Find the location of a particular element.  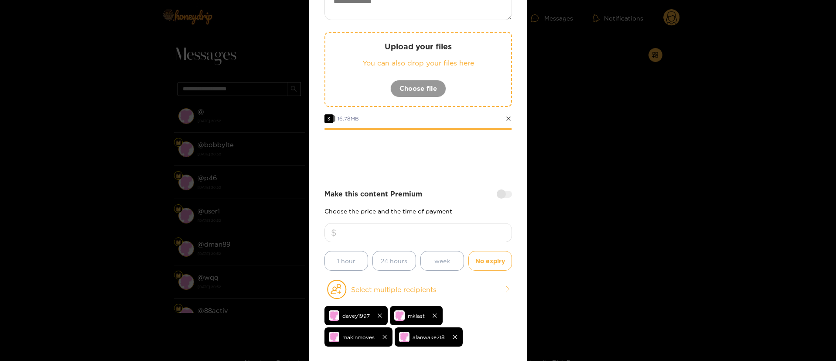

span: 3 is located at coordinates (329, 119).